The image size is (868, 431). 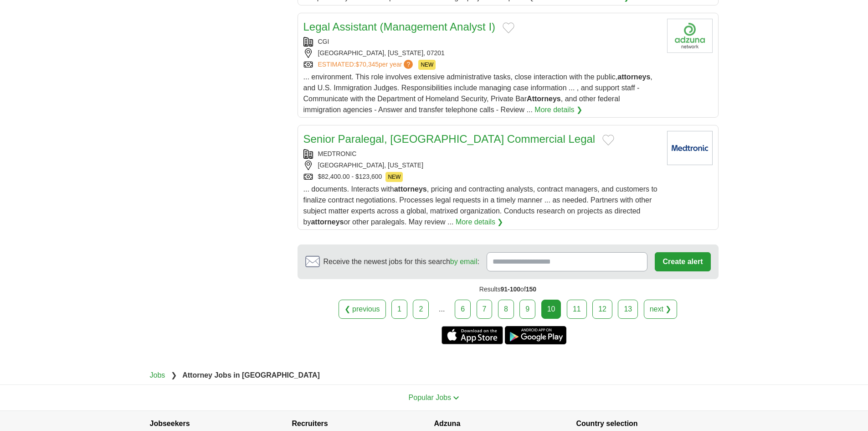 What do you see at coordinates (421, 309) in the screenshot?
I see `a: 2` at bounding box center [421, 309].